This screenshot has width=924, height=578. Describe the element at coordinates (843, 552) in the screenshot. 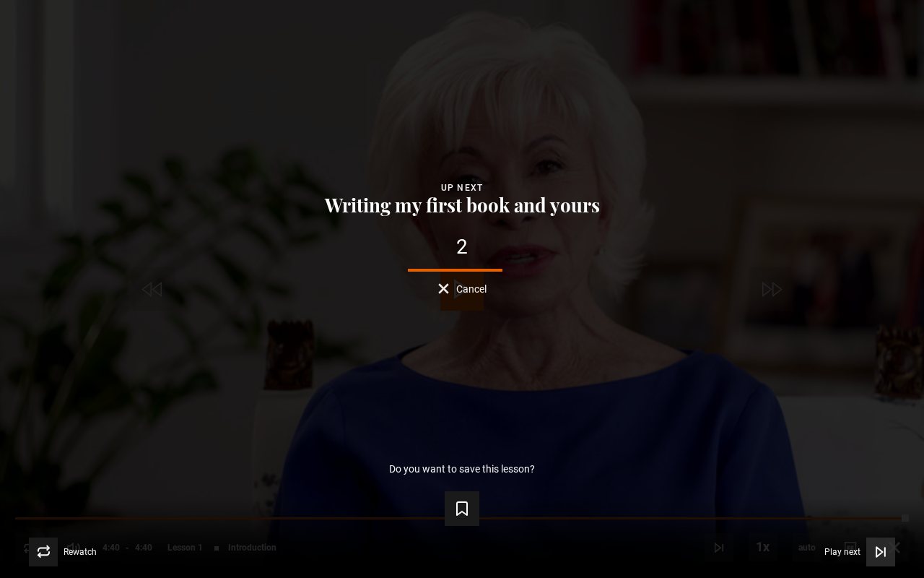

I see `span: Play next` at that location.